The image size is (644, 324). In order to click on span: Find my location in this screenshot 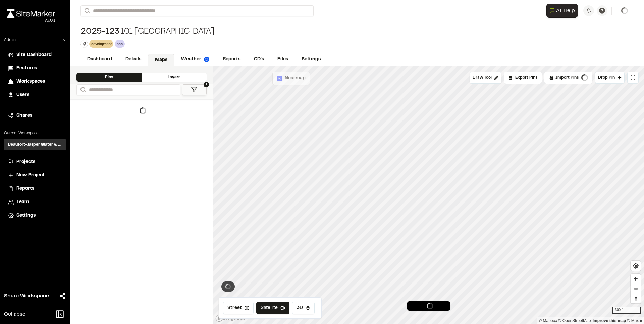, I will do `click(636, 266)`.